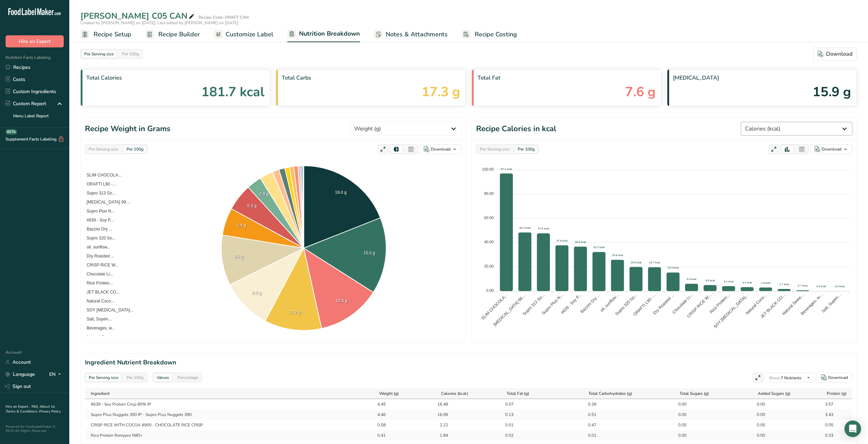  What do you see at coordinates (825, 405) in the screenshot?
I see `div: 3.57` at bounding box center [825, 405].